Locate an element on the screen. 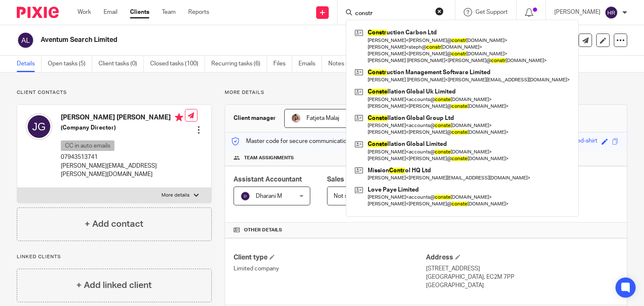 The height and width of the screenshot is (306, 644). h4: + Add linked client is located at coordinates (114, 285).